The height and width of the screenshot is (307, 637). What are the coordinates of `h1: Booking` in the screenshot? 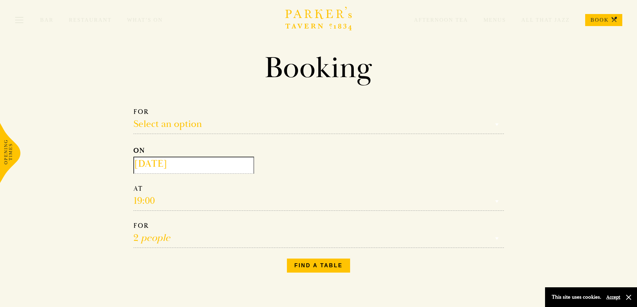 It's located at (319, 68).